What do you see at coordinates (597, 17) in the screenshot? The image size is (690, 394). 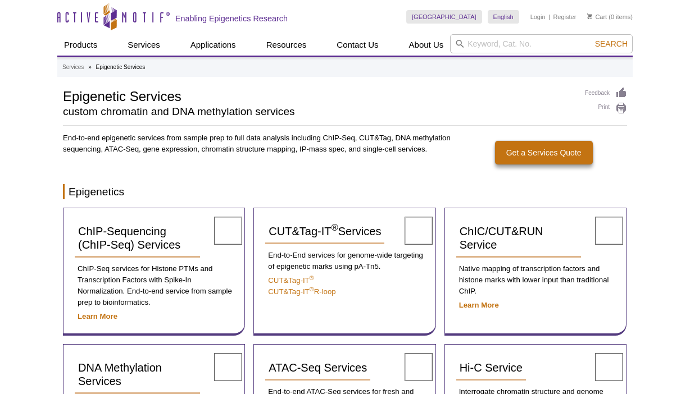 I see `a: Cart` at bounding box center [597, 17].